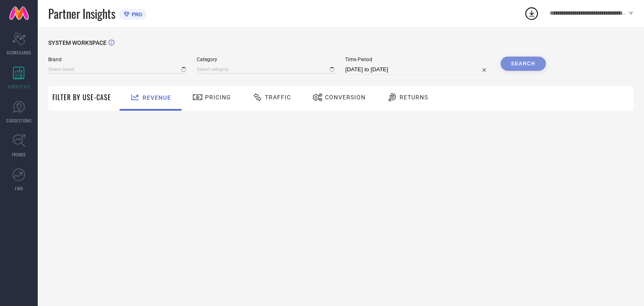  What do you see at coordinates (278, 97) in the screenshot?
I see `span: Traffic` at bounding box center [278, 97].